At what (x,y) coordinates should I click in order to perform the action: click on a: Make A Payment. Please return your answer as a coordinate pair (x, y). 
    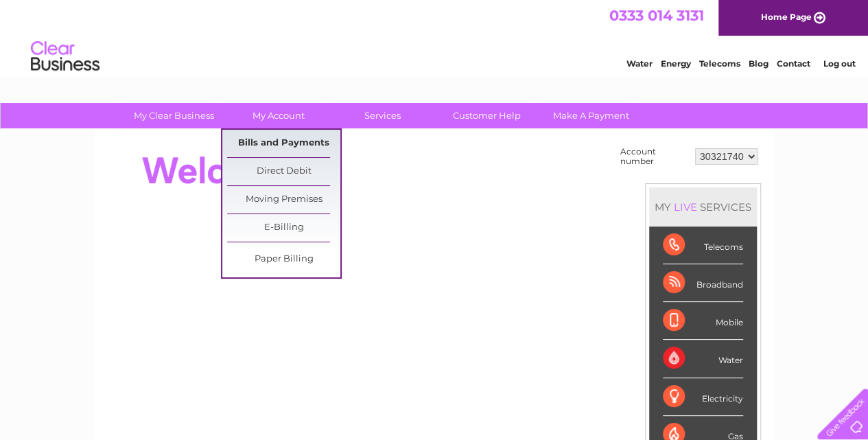
    Looking at the image, I should click on (591, 115).